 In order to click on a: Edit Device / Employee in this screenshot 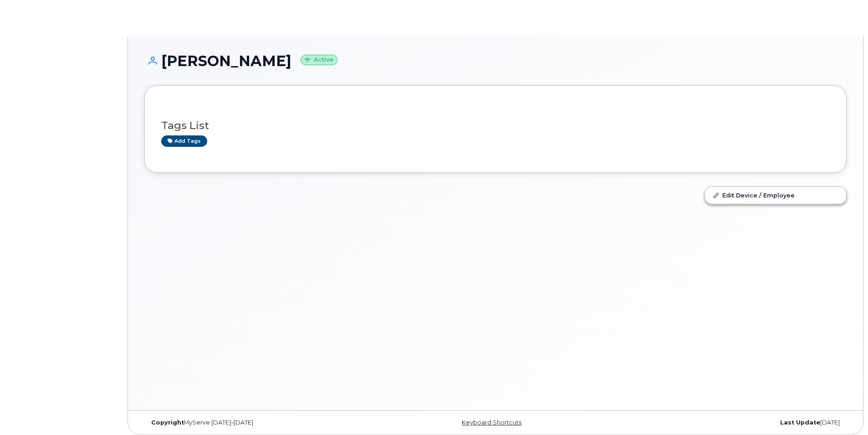, I will do `click(775, 195)`.